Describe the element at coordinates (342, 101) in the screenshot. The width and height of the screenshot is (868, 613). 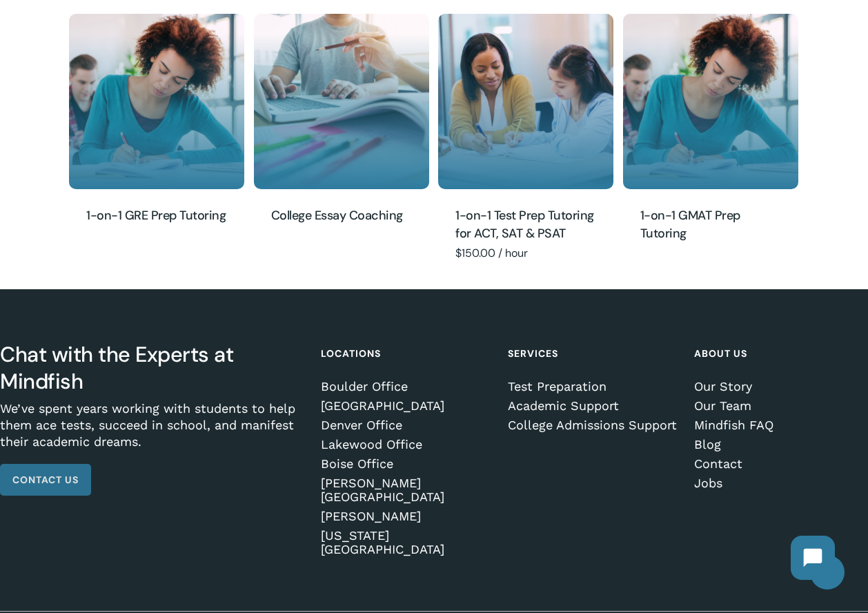
I see `img: College Essay Assistance` at that location.